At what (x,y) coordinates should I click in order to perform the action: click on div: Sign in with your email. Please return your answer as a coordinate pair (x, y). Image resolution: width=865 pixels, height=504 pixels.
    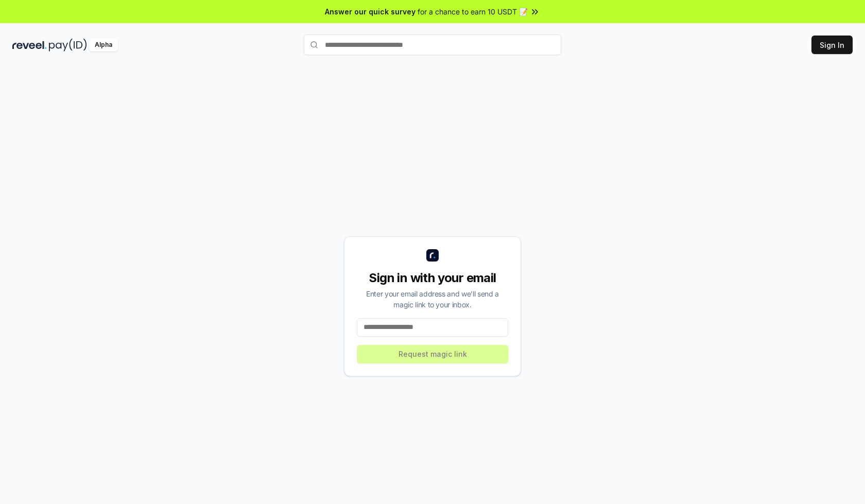
    Looking at the image, I should click on (432, 278).